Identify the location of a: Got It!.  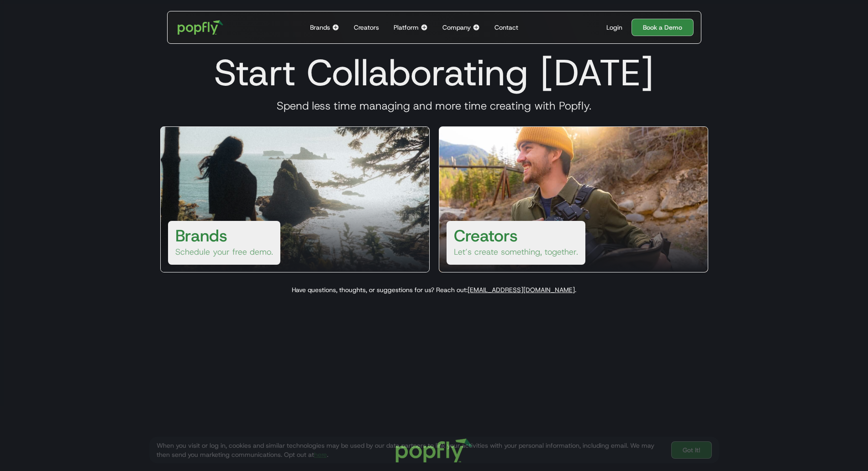
(691, 450).